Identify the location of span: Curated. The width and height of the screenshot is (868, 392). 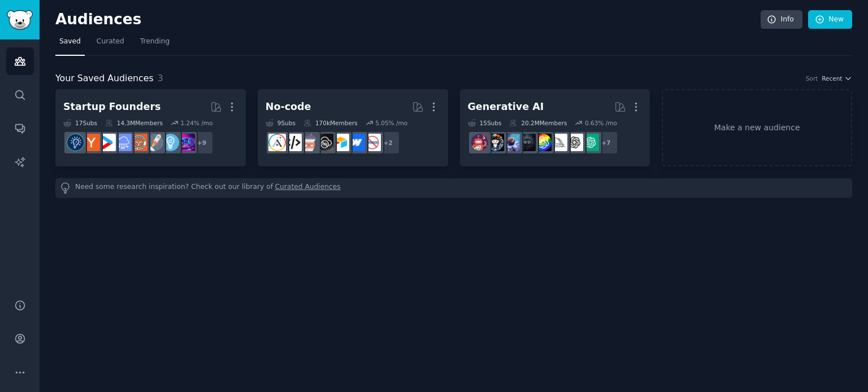
(110, 42).